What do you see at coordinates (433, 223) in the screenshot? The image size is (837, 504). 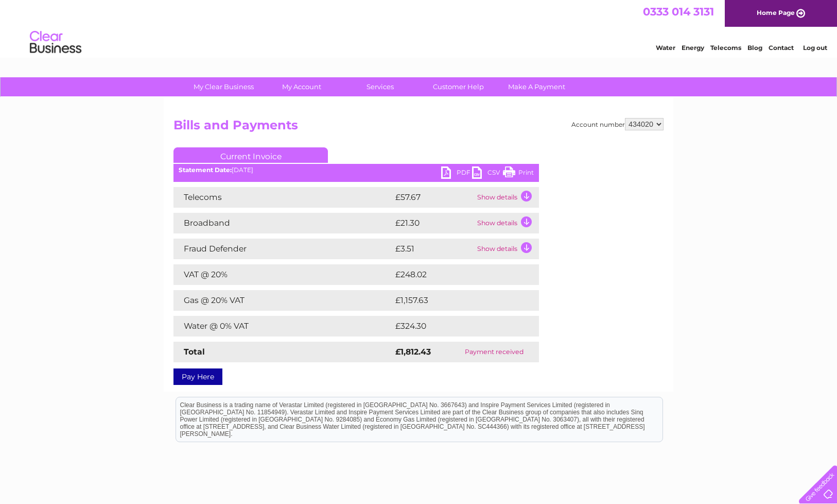 I see `td: £21.30` at bounding box center [433, 223].